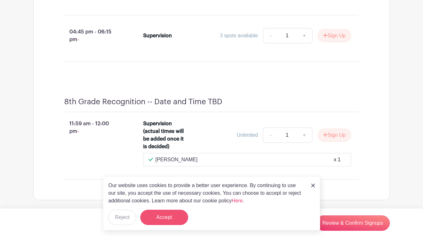  Describe the element at coordinates (313, 186) in the screenshot. I see `img: close_button-5f87c8562297e5c2d7936805f587ecaba9071eb48480494691a3f1689db116b3.svg` at that location.